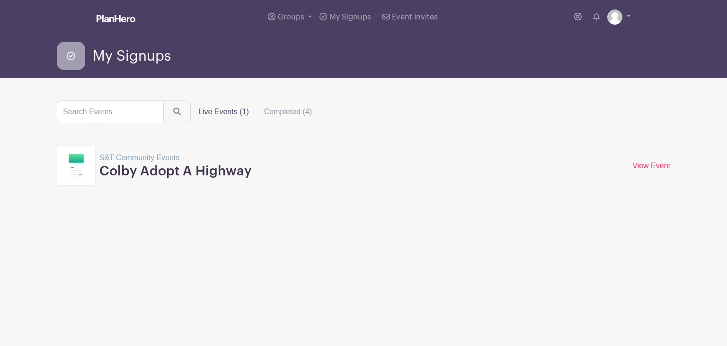 The image size is (727, 346). What do you see at coordinates (76, 166) in the screenshot?
I see `img: template5-56c615b85d9d23f07d74b01a14accf4829a5d2748e13f294e2c976ec4d5c7766.svg` at bounding box center [76, 166].